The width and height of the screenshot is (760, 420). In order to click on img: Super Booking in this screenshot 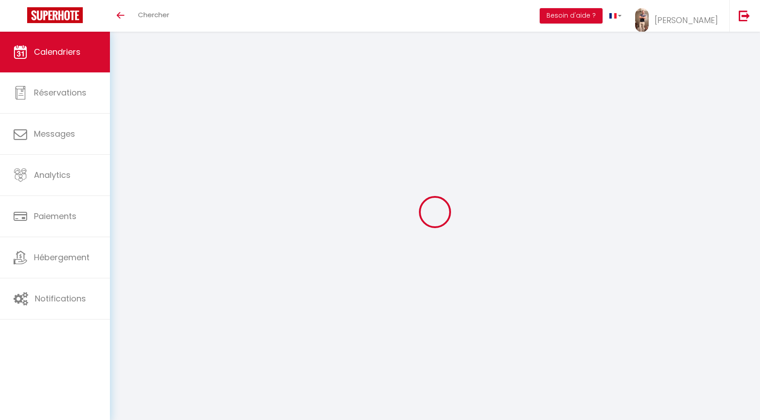, I will do `click(55, 15)`.